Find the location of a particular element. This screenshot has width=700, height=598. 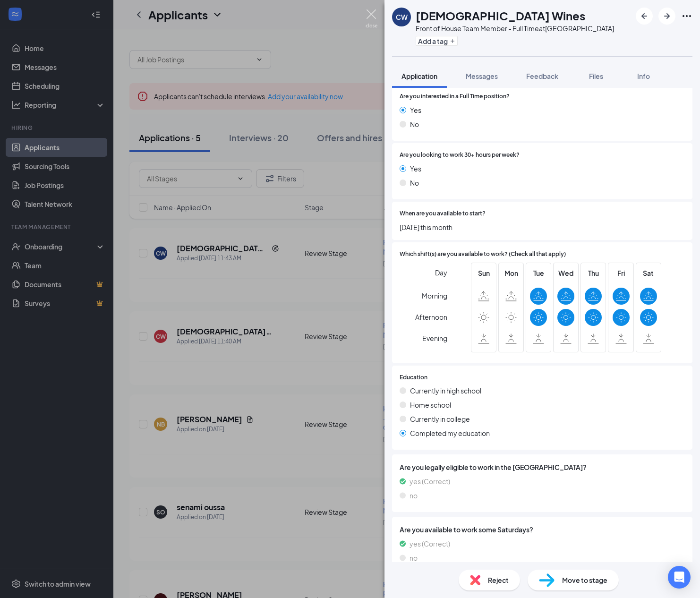

span: Completed my education is located at coordinates (450, 433).